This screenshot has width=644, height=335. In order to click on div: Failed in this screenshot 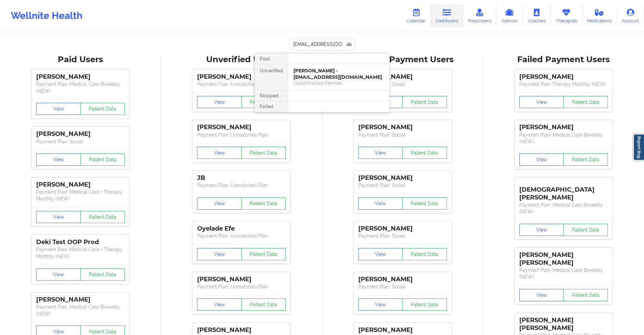, I will do `click(271, 106)`.